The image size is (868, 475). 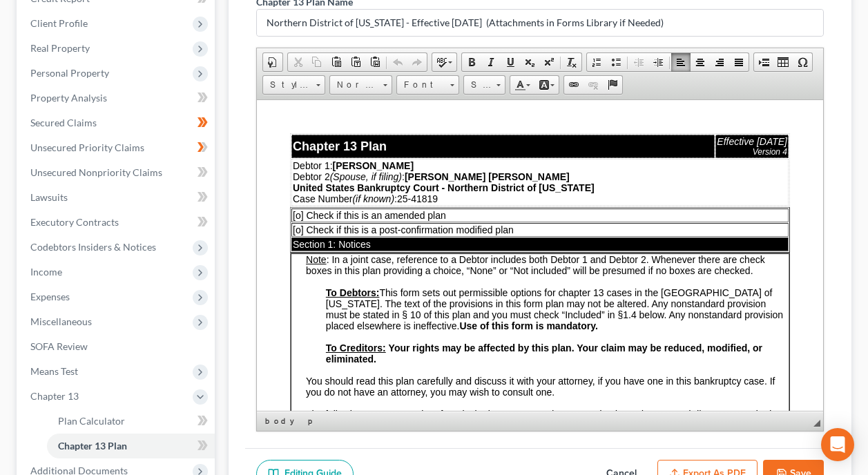 I want to click on span: Chapter 13, so click(x=54, y=396).